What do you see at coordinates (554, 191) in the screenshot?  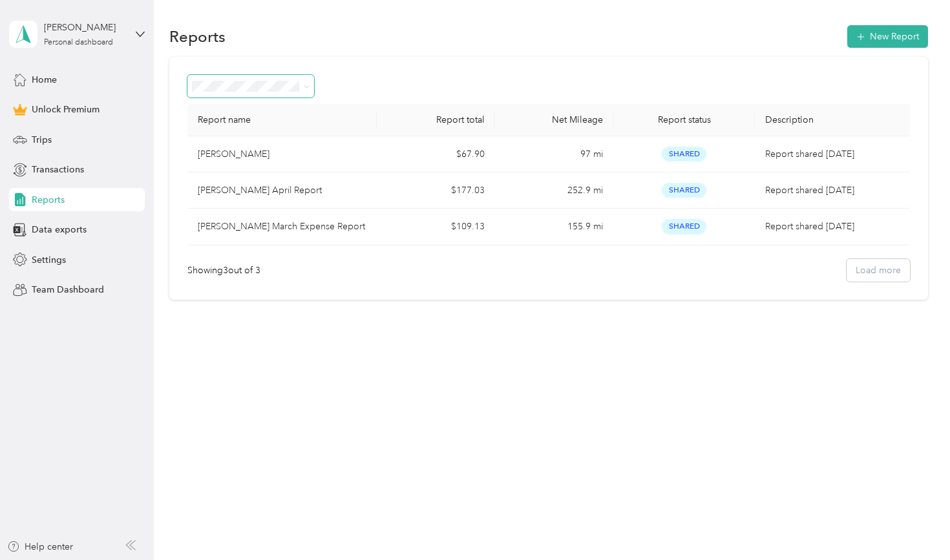 I see `td: 252.9 mi` at bounding box center [554, 191].